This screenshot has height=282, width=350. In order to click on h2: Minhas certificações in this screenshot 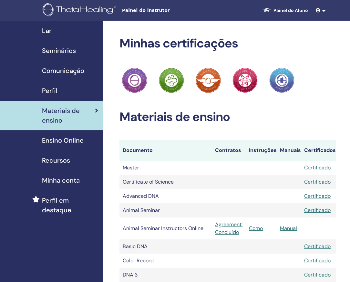, I will do `click(228, 44)`.